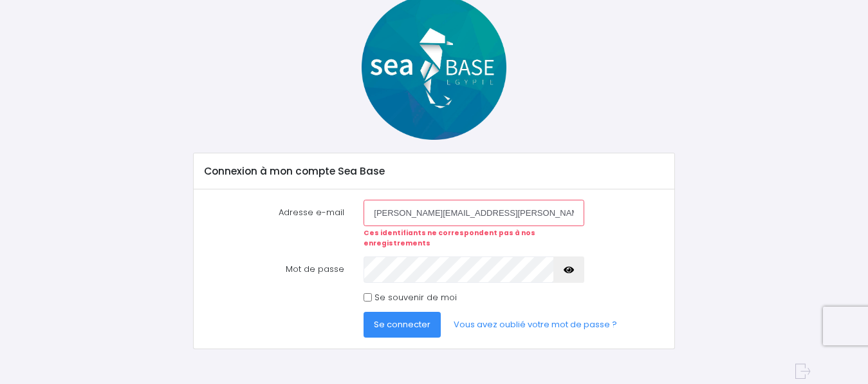  What do you see at coordinates (403, 323) in the screenshot?
I see `span: Se connecter` at bounding box center [403, 323].